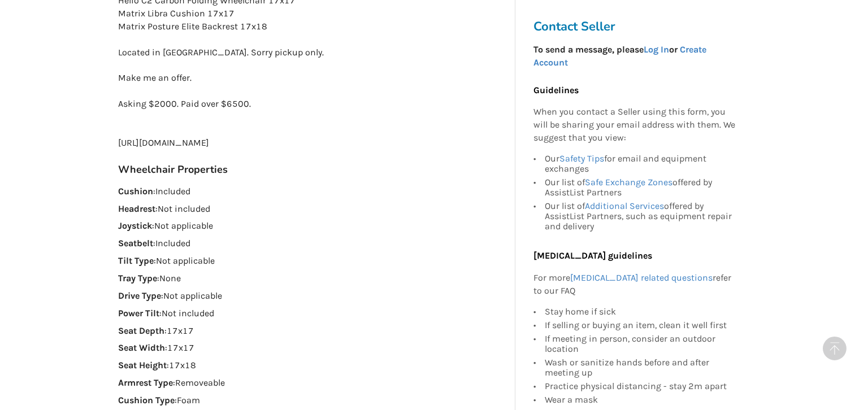  I want to click on strong: Drive Type, so click(139, 295).